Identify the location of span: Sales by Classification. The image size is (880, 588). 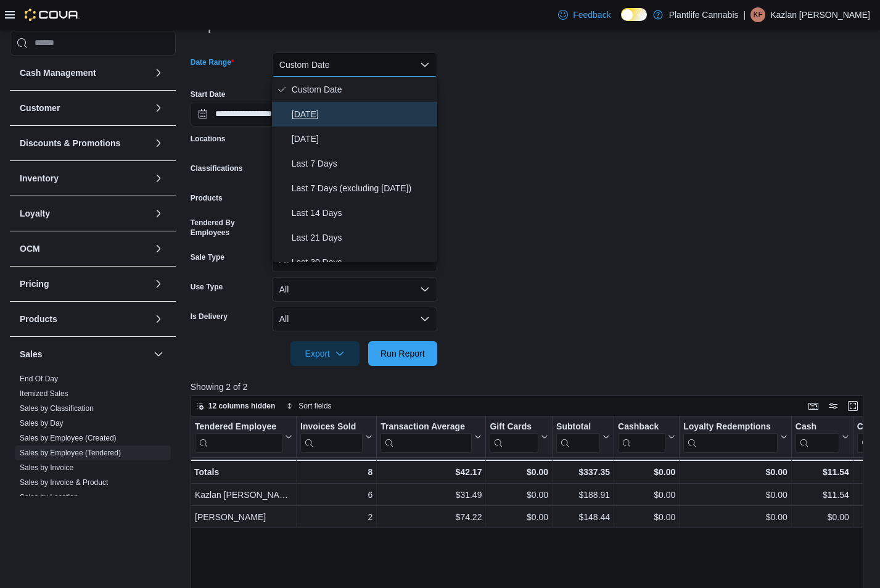
(57, 409).